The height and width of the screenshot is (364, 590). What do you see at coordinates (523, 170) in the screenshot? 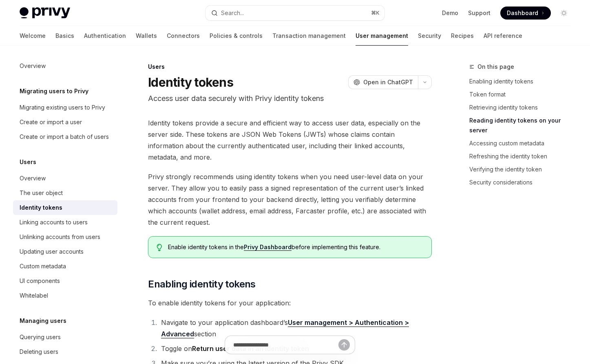
I see `a: Verifying the identity token` at bounding box center [523, 170].